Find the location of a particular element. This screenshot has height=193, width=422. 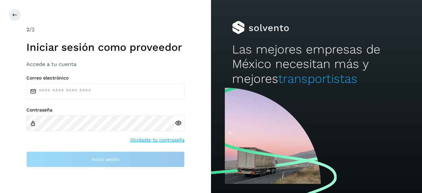

div: /2 is located at coordinates (106, 30).